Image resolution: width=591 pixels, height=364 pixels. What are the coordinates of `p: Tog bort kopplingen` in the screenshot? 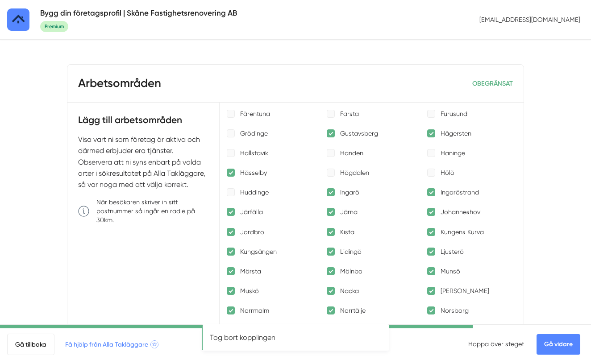 It's located at (295, 337).